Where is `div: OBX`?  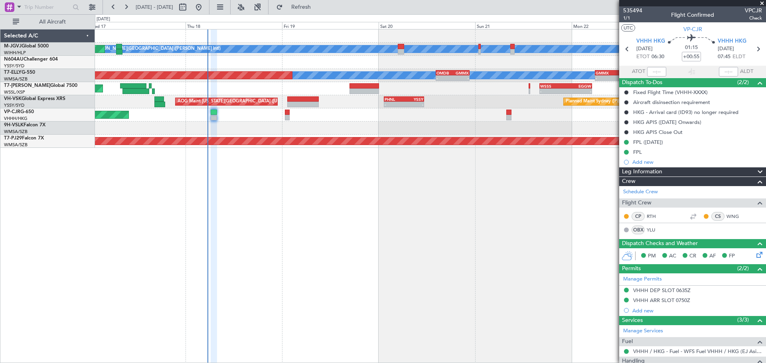 div: OBX is located at coordinates (638, 230).